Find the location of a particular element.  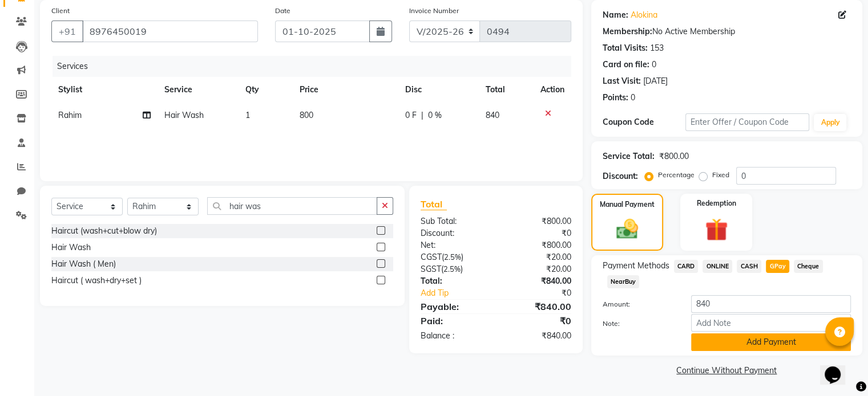

span: SGST is located at coordinates (431, 269).